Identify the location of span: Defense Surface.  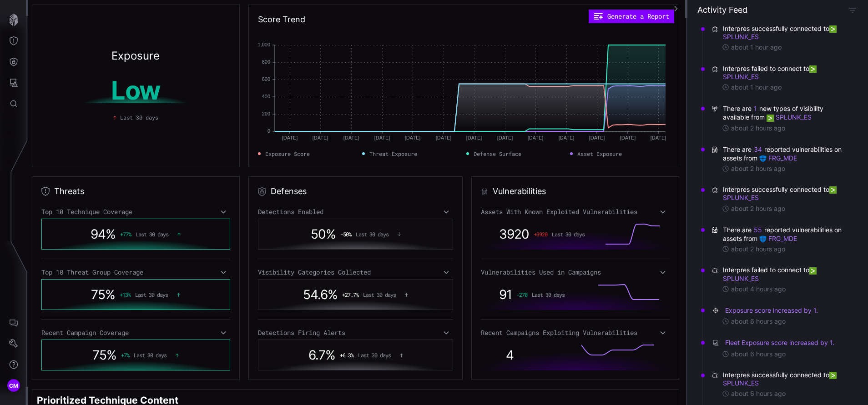
(497, 154).